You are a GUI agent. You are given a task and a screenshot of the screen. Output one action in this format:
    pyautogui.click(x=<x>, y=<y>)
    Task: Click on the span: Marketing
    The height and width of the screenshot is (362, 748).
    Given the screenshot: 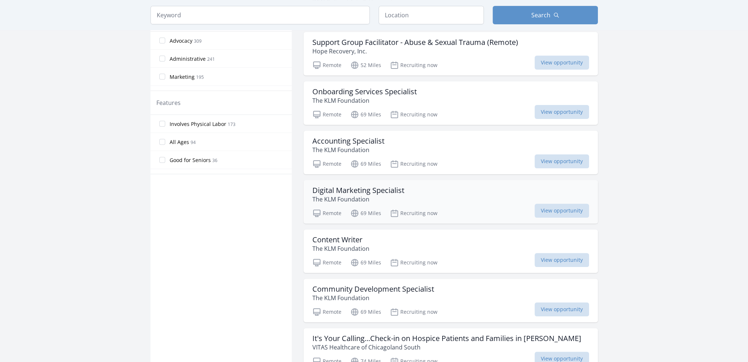 What is the action you would take?
    pyautogui.click(x=182, y=77)
    